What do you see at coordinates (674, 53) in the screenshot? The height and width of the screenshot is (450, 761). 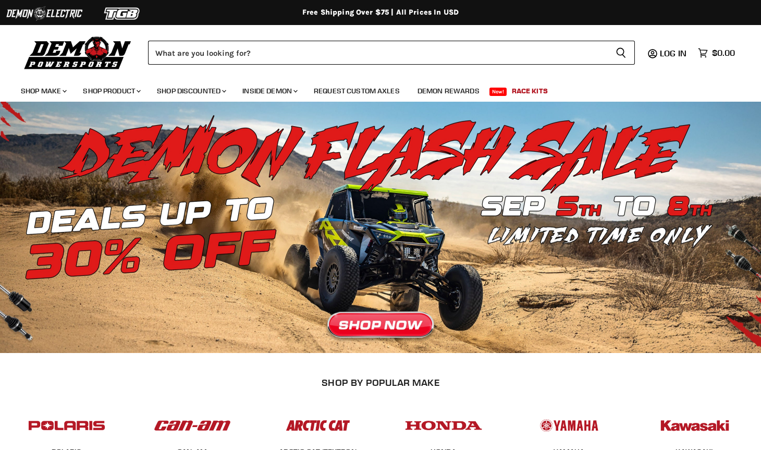 I see `a: Log in` at bounding box center [674, 53].